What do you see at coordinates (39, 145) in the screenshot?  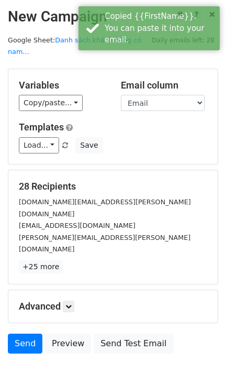 I see `a: Load...` at bounding box center [39, 145].